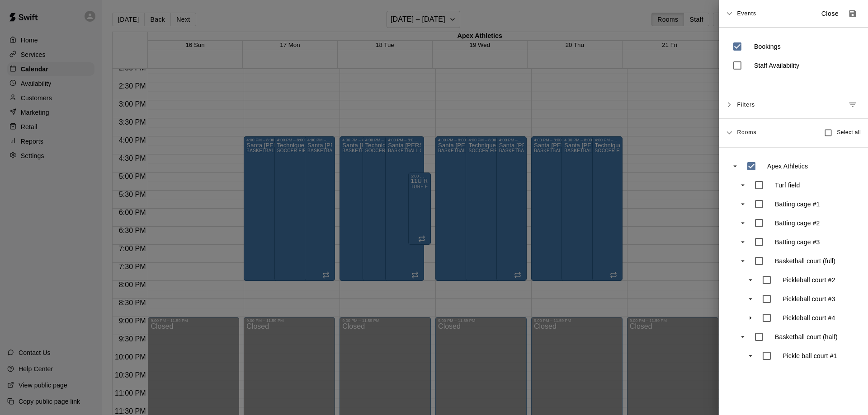 The height and width of the screenshot is (415, 868). What do you see at coordinates (794, 105) in the screenshot?
I see `div: FiltersManage filters` at bounding box center [794, 105].